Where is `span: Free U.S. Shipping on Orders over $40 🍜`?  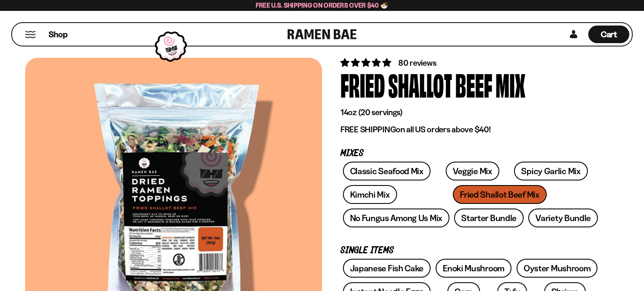
span: Free U.S. Shipping on Orders over $40 🍜 is located at coordinates (322, 5).